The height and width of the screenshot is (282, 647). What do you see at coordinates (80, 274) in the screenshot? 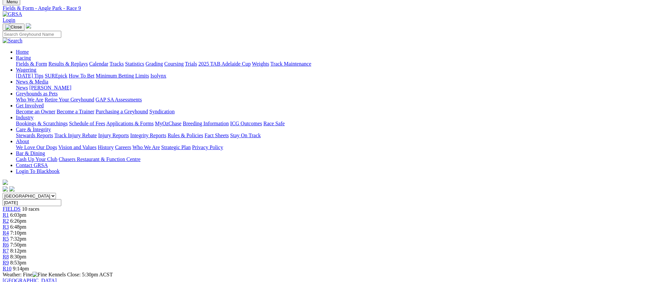
I see `span: Kennels Close: 5:30pm ACST` at bounding box center [80, 274].